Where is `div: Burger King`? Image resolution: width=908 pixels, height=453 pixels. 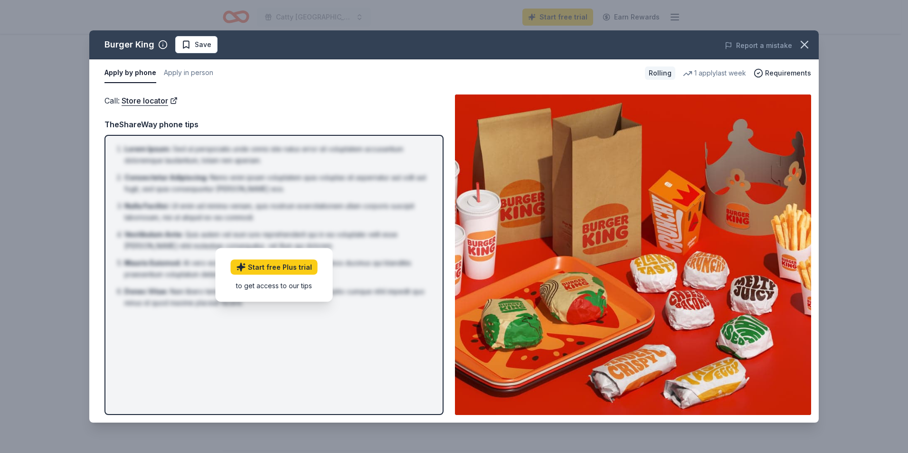
div: Burger King is located at coordinates (129, 45).